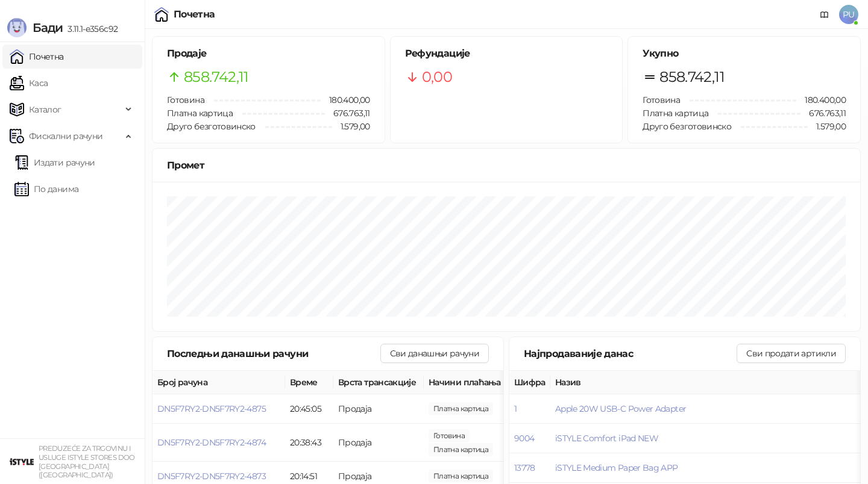 The image size is (868, 484). I want to click on span: 6.980,00, so click(461, 409).